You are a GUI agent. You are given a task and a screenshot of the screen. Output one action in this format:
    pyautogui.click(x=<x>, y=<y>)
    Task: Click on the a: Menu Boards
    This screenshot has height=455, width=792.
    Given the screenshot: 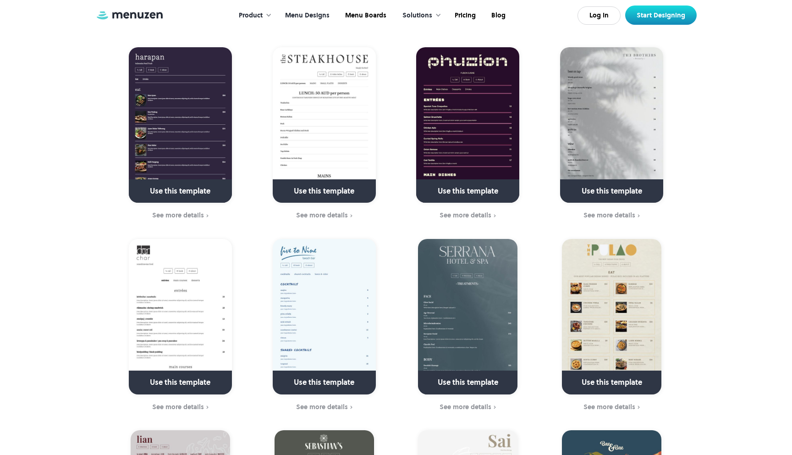 What is the action you would take?
    pyautogui.click(x=365, y=16)
    